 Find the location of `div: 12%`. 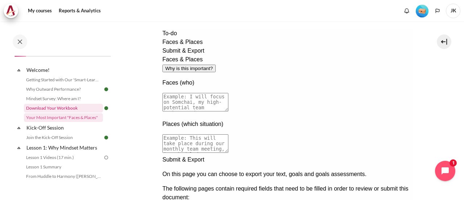

div: 12% is located at coordinates (20, 56).